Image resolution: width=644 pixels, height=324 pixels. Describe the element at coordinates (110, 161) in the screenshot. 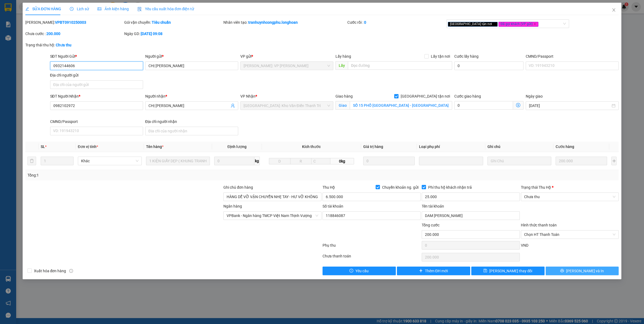

I see `span: Khác` at that location.